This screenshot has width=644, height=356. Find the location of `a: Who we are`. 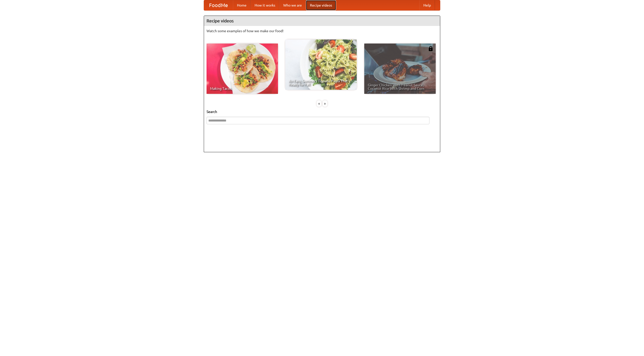

a: Who we are is located at coordinates (293, 5).